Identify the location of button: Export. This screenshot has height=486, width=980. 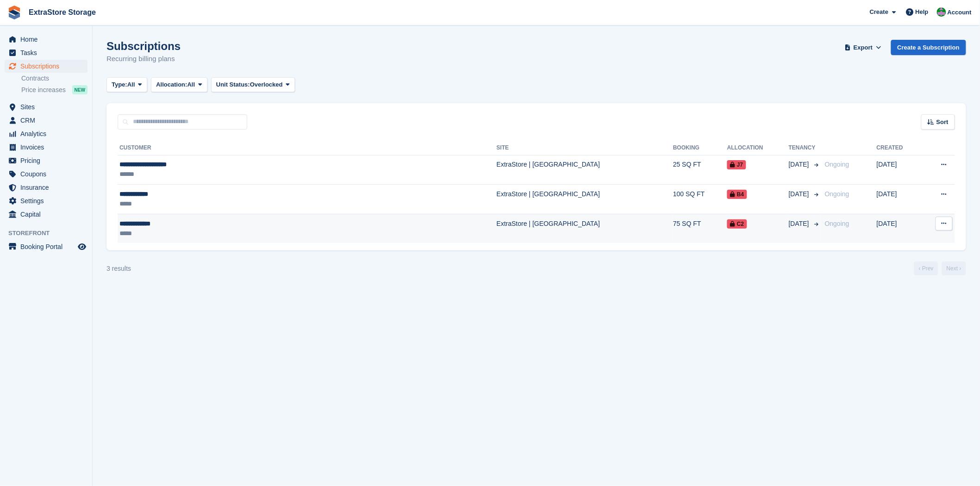
(864, 47).